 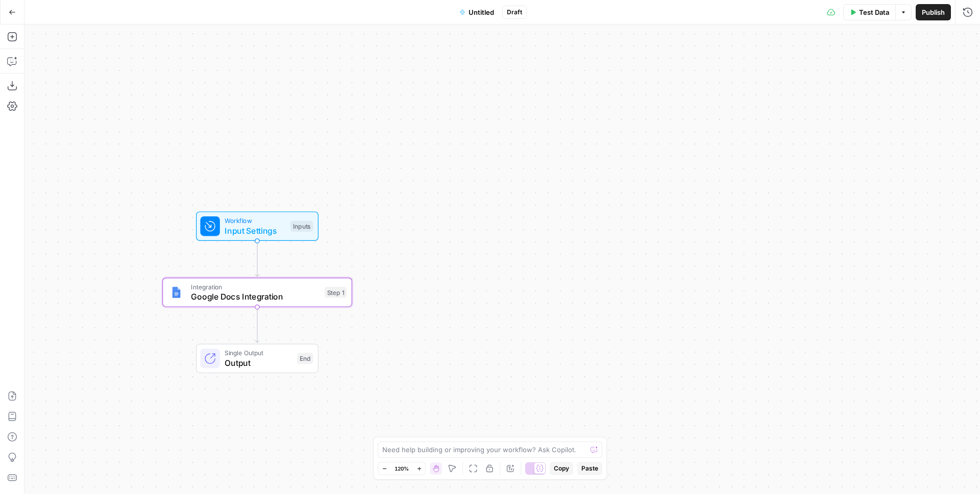 I want to click on button: Test Data, so click(x=869, y=13).